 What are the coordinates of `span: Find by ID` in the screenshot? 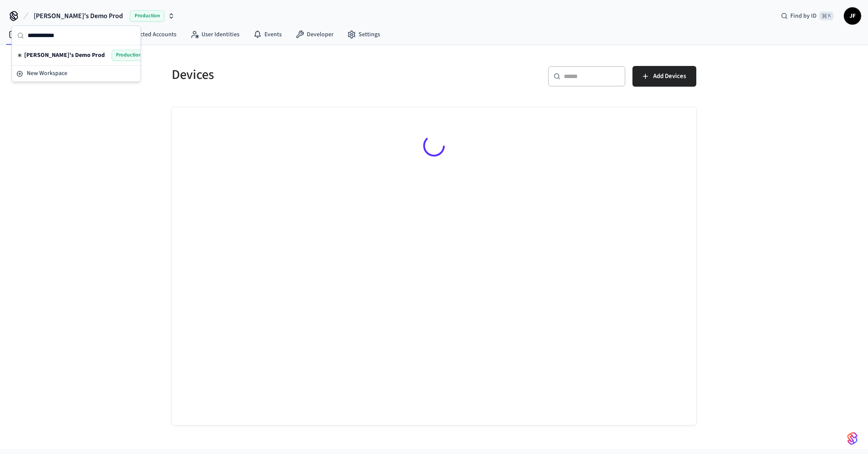 It's located at (803, 16).